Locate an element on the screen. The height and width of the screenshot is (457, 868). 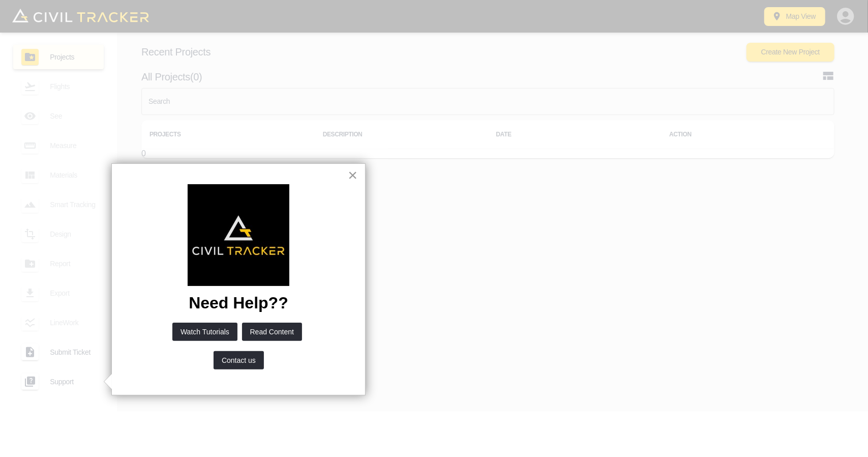
p: Need Help?? is located at coordinates (238, 303).